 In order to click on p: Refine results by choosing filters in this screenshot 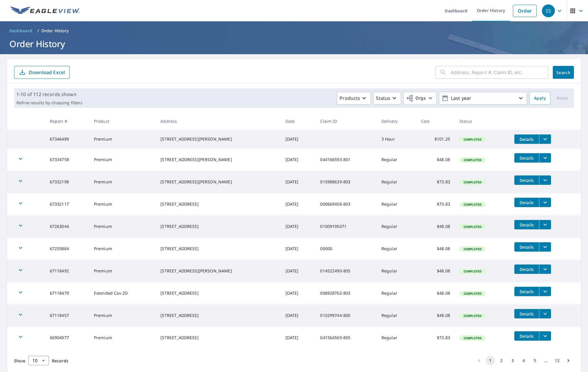, I will do `click(50, 103)`.